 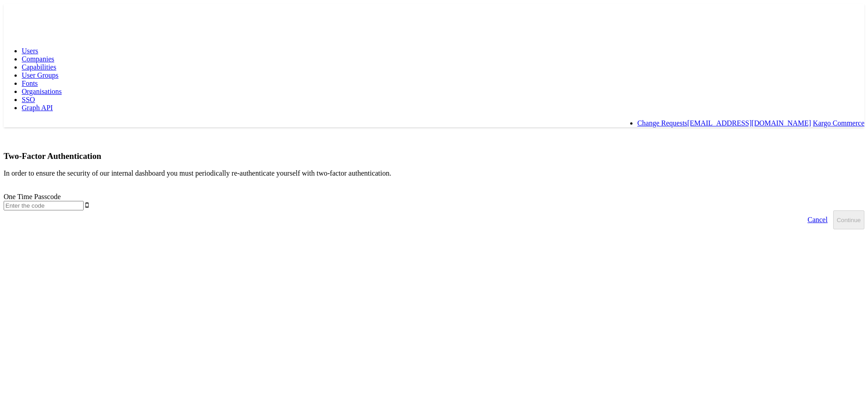 What do you see at coordinates (41, 91) in the screenshot?
I see `a: Organisations` at bounding box center [41, 91].